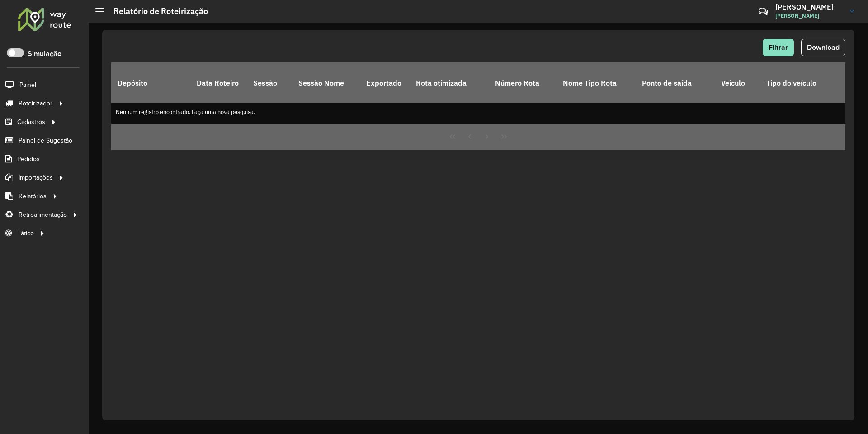 Image resolution: width=868 pixels, height=434 pixels. Describe the element at coordinates (156, 11) in the screenshot. I see `h2: Relatório de Roteirização` at that location.